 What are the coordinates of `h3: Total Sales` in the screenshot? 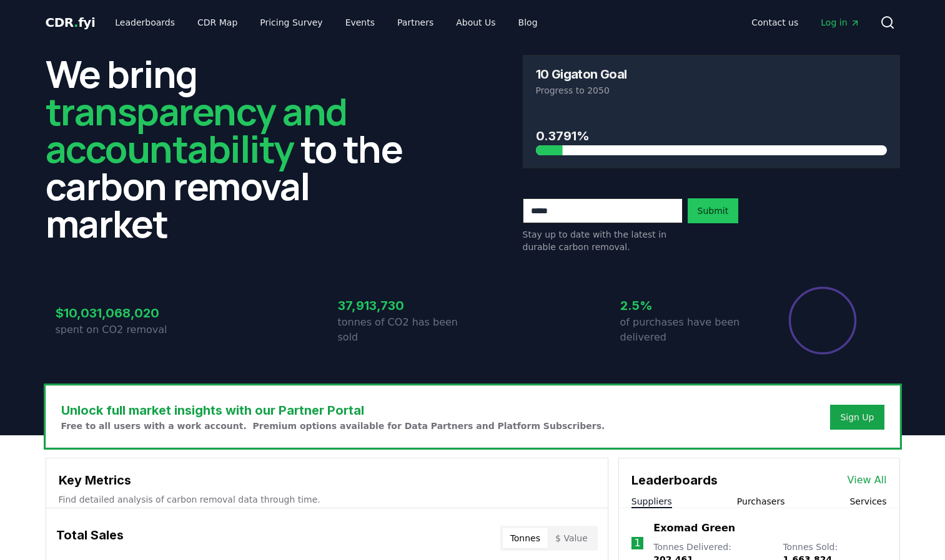 It's located at (90, 538).